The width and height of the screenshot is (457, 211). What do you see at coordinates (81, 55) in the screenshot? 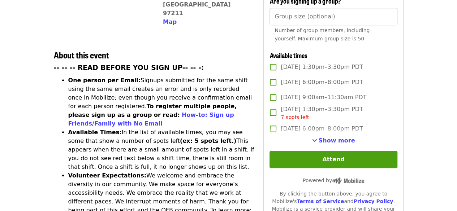
I see `span: About this event` at bounding box center [81, 55].